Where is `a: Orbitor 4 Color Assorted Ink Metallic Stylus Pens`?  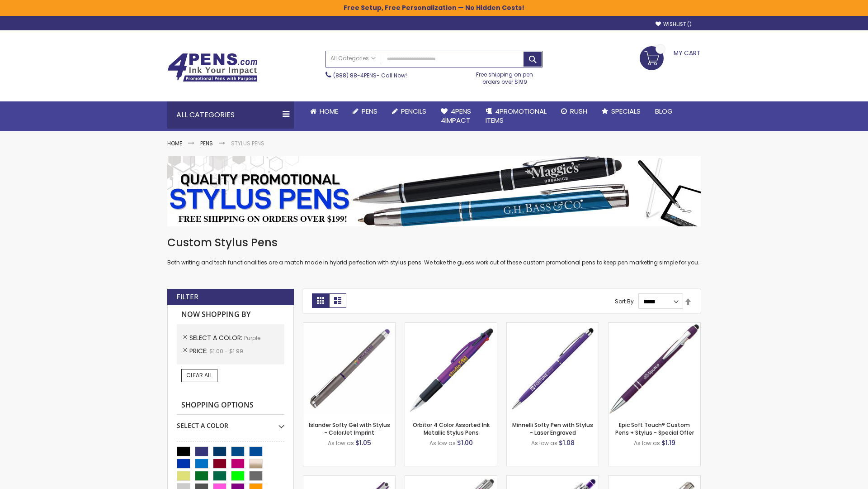 a: Orbitor 4 Color Assorted Ink Metallic Stylus Pens is located at coordinates (451, 428).